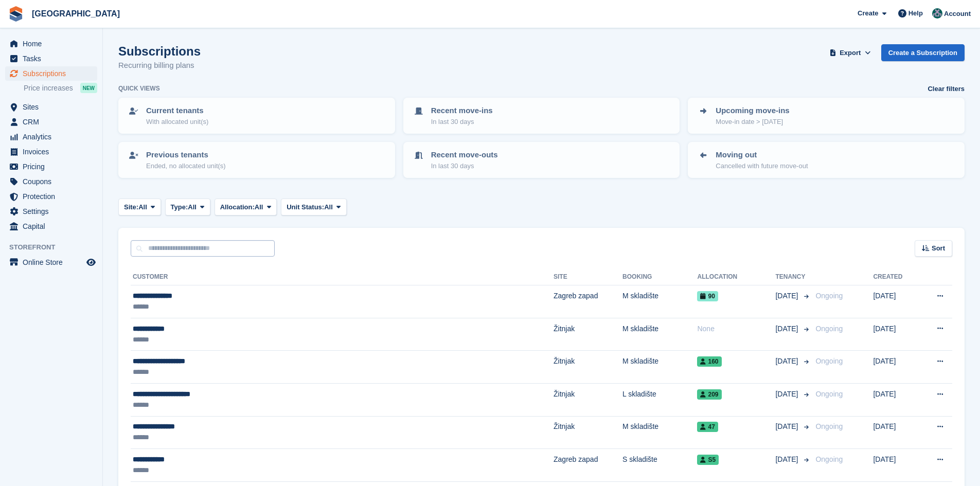 The image size is (980, 486). What do you see at coordinates (16, 14) in the screenshot?
I see `img: stora-icon-8386f47178a22dfd0bd8f6a31ec36ba5ce8667c1dd55bd0f319d3a0aa187defe.svg` at bounding box center [16, 14].